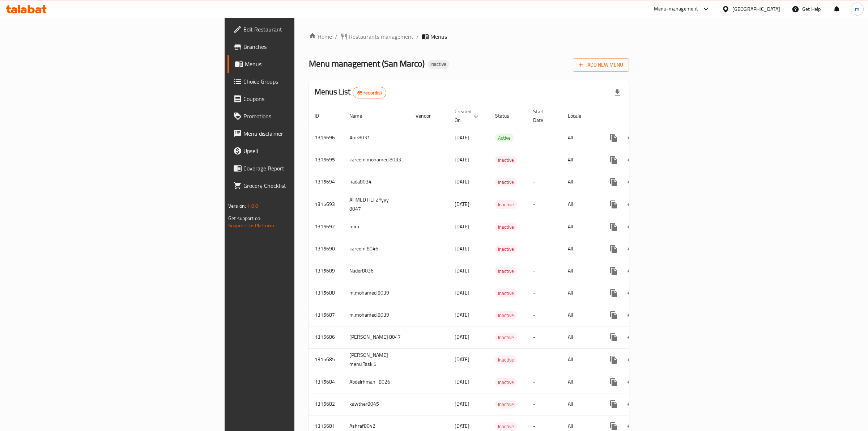  I want to click on nav: breadcrumb, so click(469, 37).